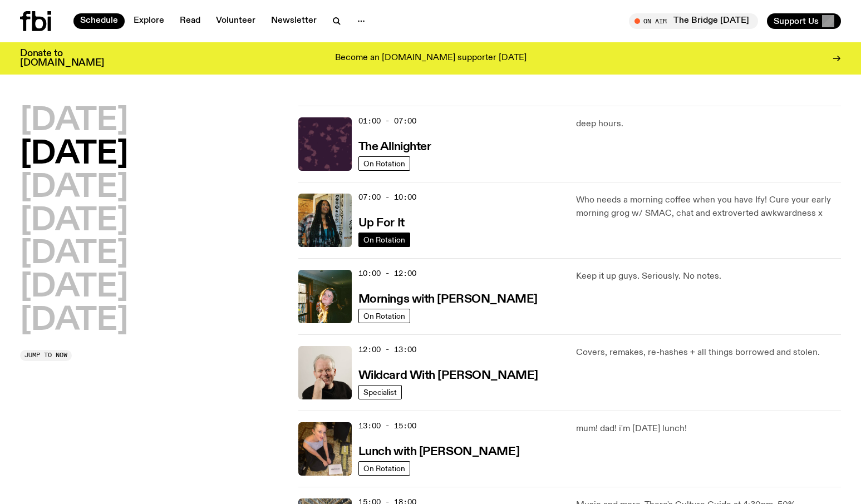 The image size is (861, 504). What do you see at coordinates (46, 355) in the screenshot?
I see `span: Jump to now` at bounding box center [46, 355].